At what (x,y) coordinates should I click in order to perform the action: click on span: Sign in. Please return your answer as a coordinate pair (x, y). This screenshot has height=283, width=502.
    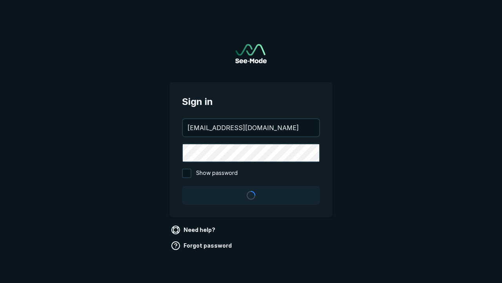
    Looking at the image, I should click on (251, 102).